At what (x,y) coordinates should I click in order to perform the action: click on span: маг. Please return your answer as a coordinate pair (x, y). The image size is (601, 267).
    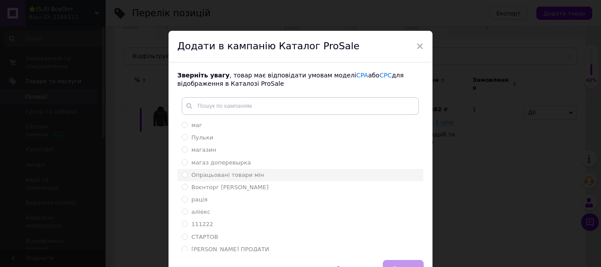
    Looking at the image, I should click on (197, 125).